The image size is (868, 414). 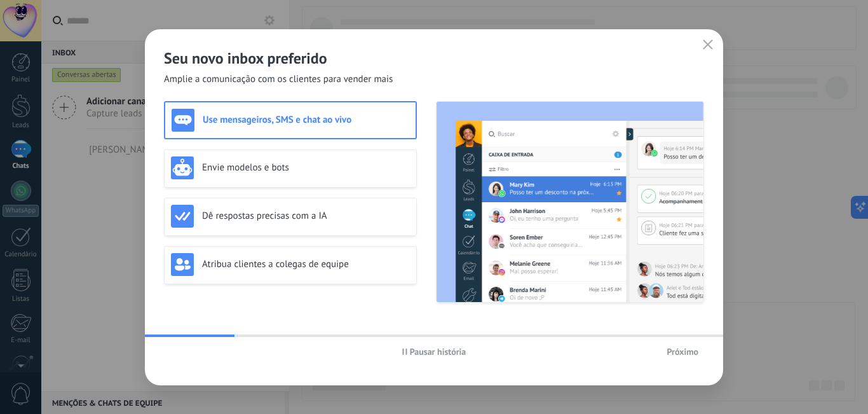 What do you see at coordinates (683, 351) in the screenshot?
I see `span: Próximo` at bounding box center [683, 351].